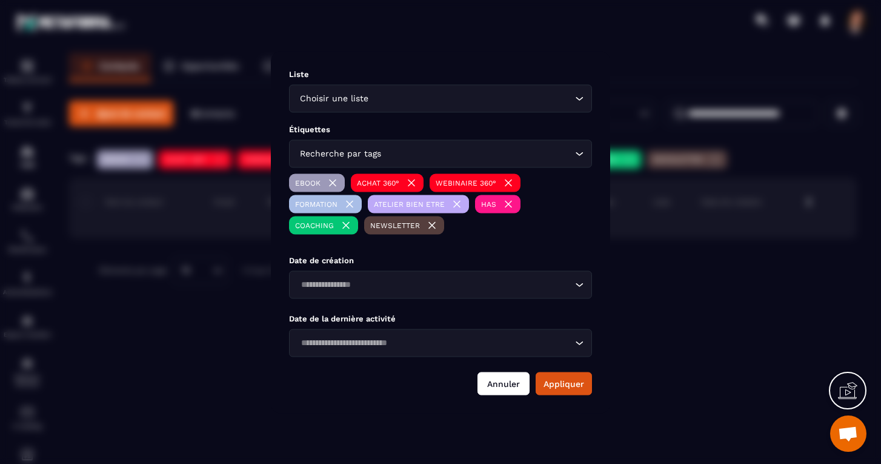 This screenshot has height=464, width=881. What do you see at coordinates (409, 204) in the screenshot?
I see `p: ATELIER BIEN ETRE` at bounding box center [409, 204].